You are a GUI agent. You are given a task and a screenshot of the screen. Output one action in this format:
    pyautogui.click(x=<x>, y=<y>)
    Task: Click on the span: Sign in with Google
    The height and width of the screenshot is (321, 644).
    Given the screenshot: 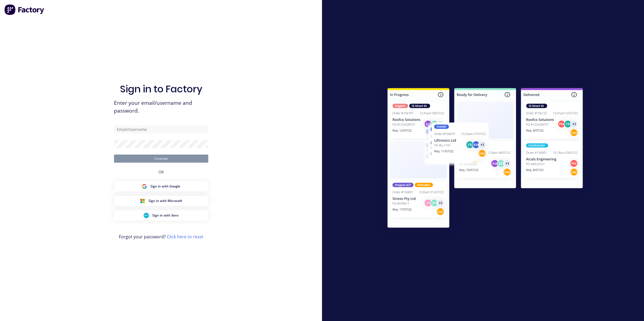 What is the action you would take?
    pyautogui.click(x=165, y=186)
    